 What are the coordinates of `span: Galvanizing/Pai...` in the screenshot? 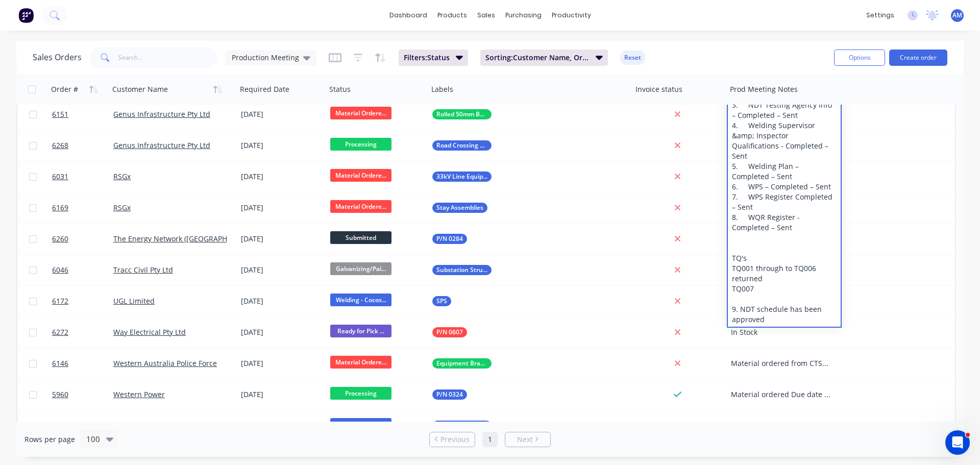 It's located at (361, 268).